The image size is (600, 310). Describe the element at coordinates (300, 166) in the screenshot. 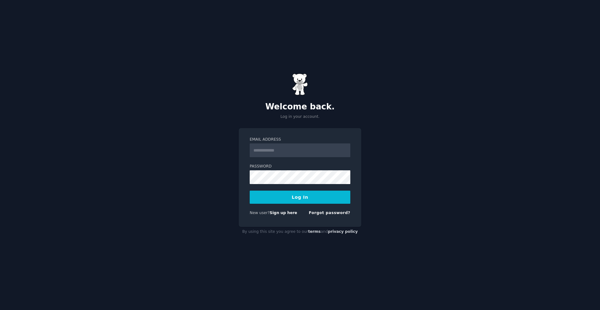

I see `label: Password` at that location.